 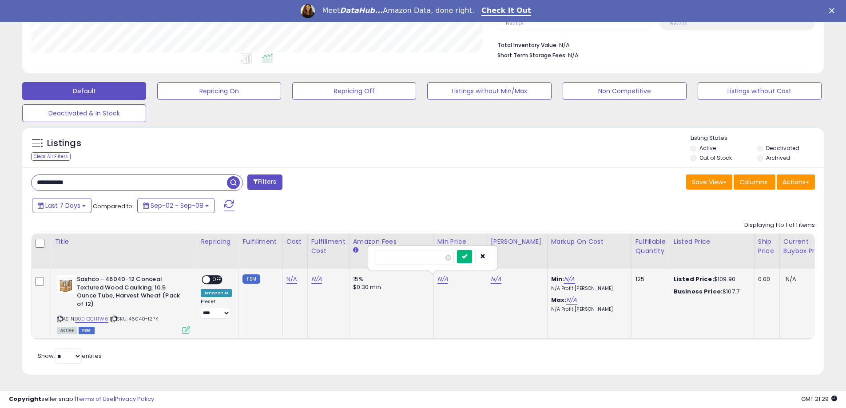 I want to click on span: FBM, so click(x=87, y=330).